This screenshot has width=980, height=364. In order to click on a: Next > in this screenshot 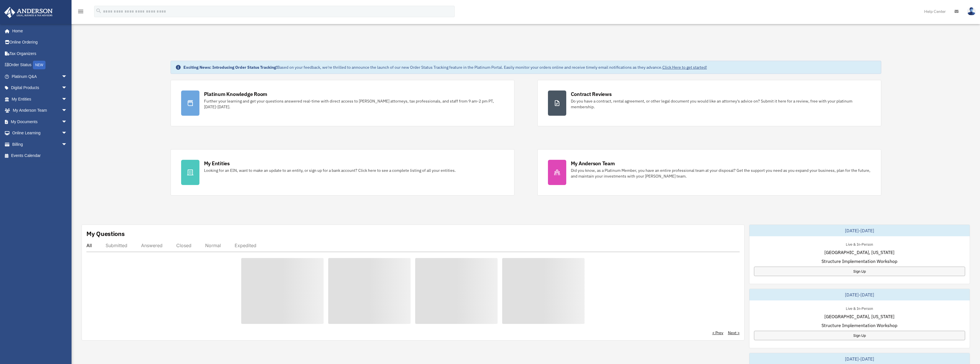, I will do `click(734, 332)`.